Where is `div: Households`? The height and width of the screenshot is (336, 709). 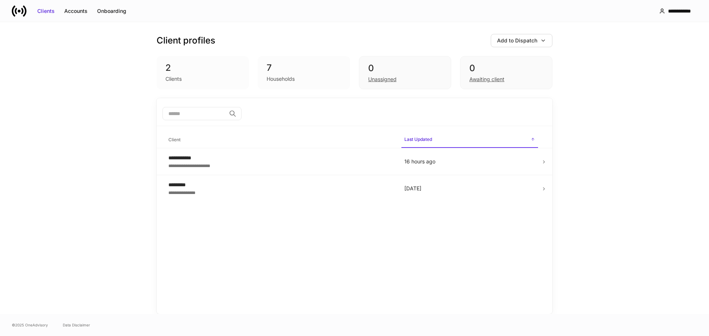
div: Households is located at coordinates (281, 79).